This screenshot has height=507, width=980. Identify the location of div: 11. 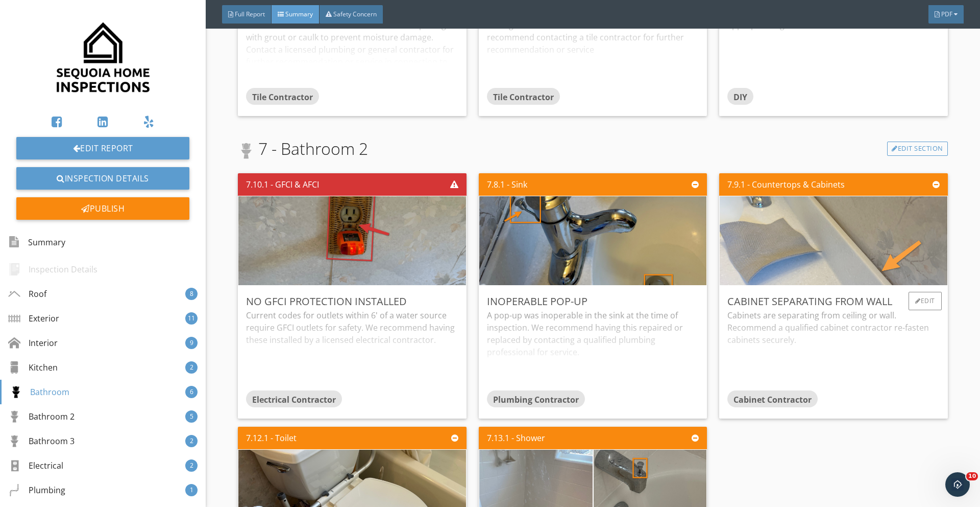
(191, 318).